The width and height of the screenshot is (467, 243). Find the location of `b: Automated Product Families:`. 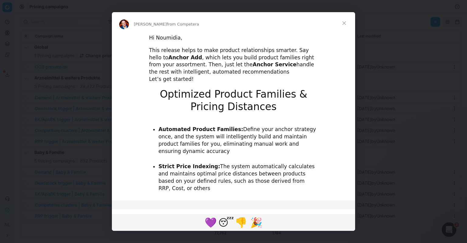

b: Automated Product Families: is located at coordinates (200, 129).